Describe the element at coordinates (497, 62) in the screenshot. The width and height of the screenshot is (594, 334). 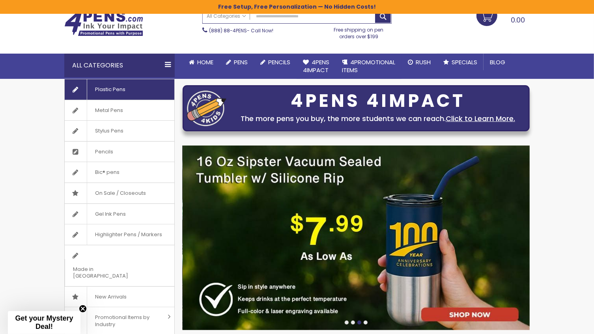
I see `span: Blog` at that location.